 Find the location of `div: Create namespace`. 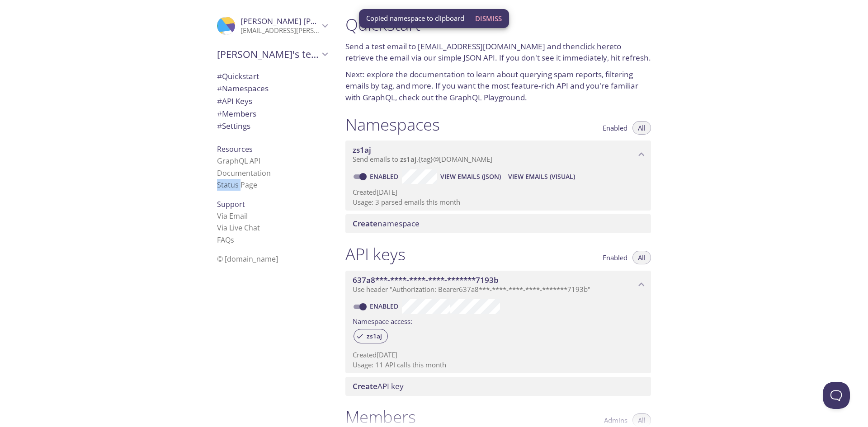

div: Create namespace is located at coordinates (498, 224).